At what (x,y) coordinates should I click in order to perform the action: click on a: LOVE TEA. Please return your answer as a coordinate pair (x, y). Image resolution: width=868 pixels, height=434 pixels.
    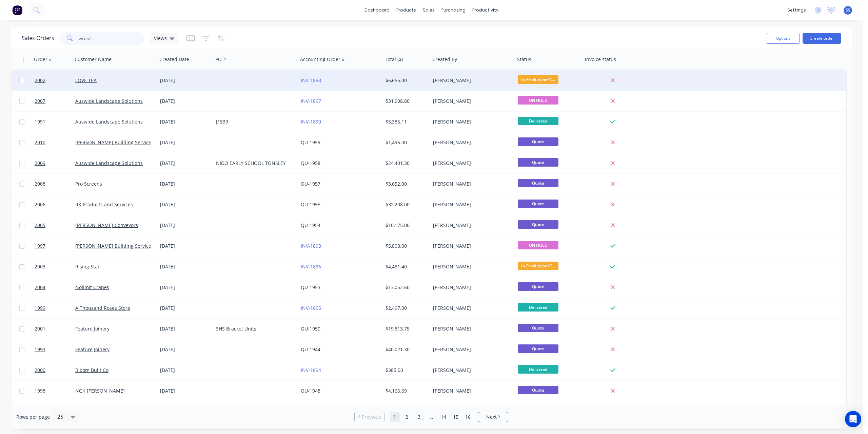
    Looking at the image, I should click on (86, 80).